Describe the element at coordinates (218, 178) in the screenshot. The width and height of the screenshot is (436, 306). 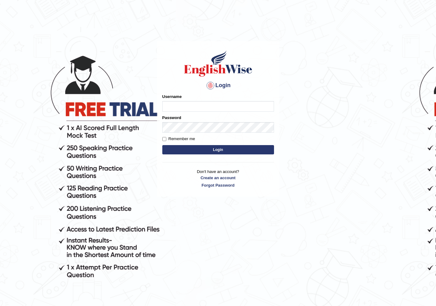
I see `p: Don't have an account?` at that location.